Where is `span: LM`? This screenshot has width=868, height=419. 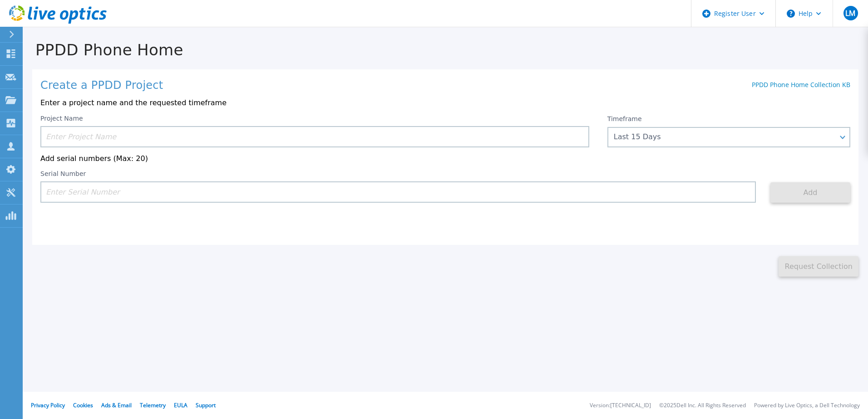 span: LM is located at coordinates (850, 13).